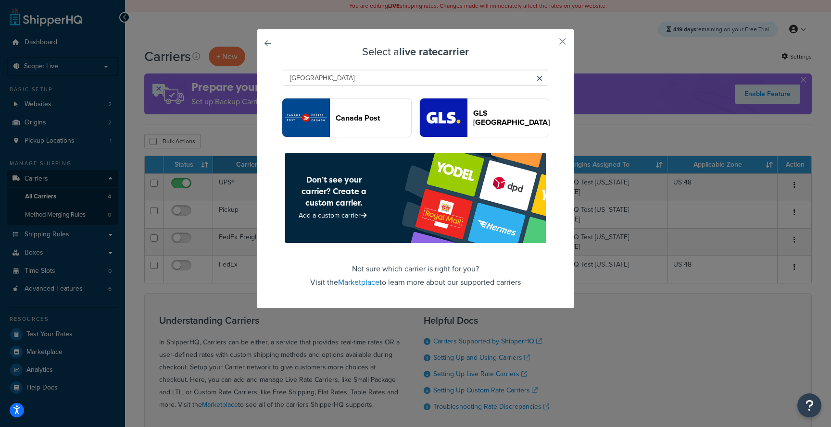 The image size is (831, 427). What do you see at coordinates (809, 406) in the screenshot?
I see `button: Open Resource Center` at bounding box center [809, 406].